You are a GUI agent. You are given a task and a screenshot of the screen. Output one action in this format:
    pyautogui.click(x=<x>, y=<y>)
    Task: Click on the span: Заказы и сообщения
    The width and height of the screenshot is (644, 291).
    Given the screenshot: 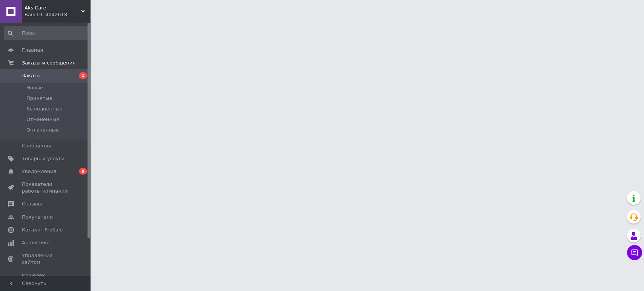 What is the action you would take?
    pyautogui.click(x=48, y=63)
    